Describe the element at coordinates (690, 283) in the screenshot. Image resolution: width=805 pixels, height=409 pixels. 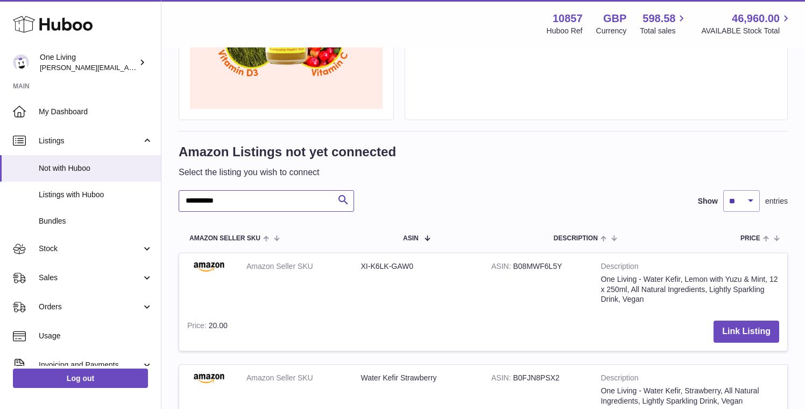
I see `td: One Living - Water Kefir, Lemon with Yuzu & Mint, 12 x 250ml, All Natural Ingredients, Lightly Sp...` at that location.